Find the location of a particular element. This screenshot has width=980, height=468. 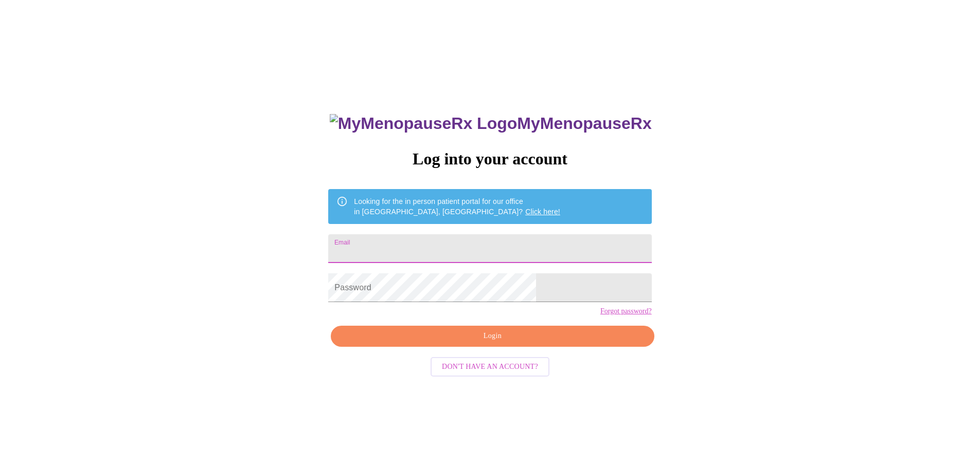

img: MyMenopauseRx Logo is located at coordinates (423, 123).